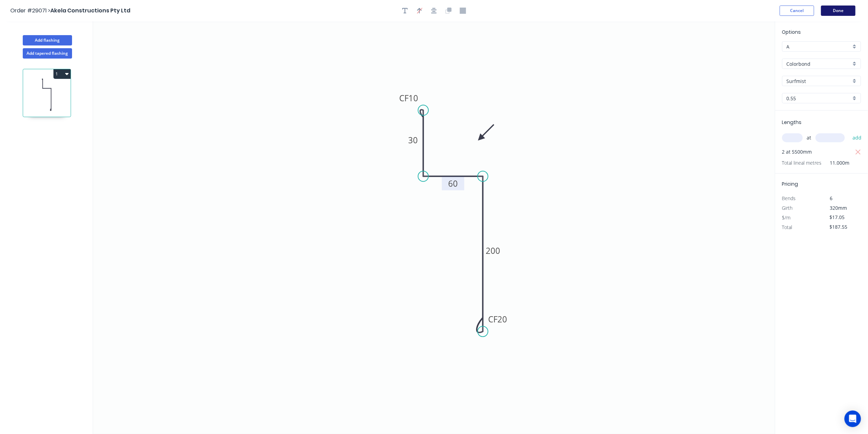 Image resolution: width=868 pixels, height=434 pixels. What do you see at coordinates (791, 122) in the screenshot?
I see `span: Lengths` at bounding box center [791, 122].